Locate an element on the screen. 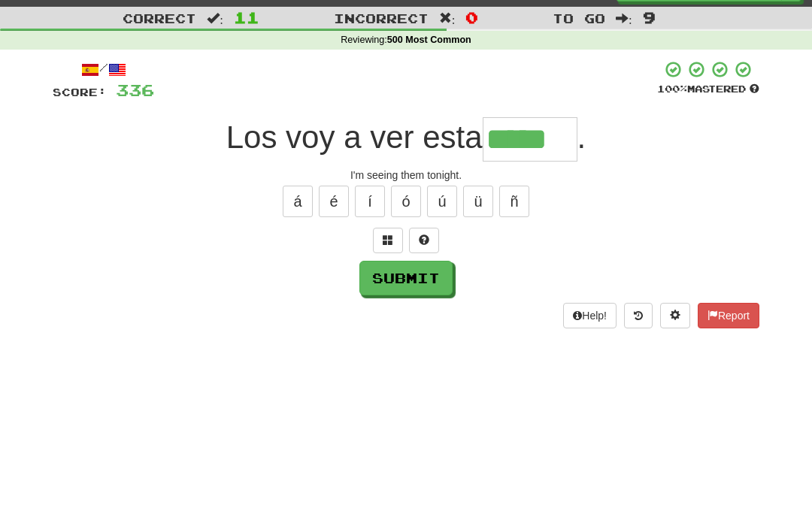 Image resolution: width=812 pixels, height=523 pixels. button: Round history (alt+y) is located at coordinates (638, 317).